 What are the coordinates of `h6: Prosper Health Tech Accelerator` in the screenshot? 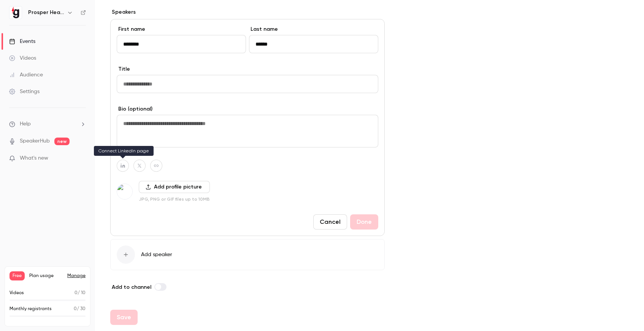 It's located at (46, 13).